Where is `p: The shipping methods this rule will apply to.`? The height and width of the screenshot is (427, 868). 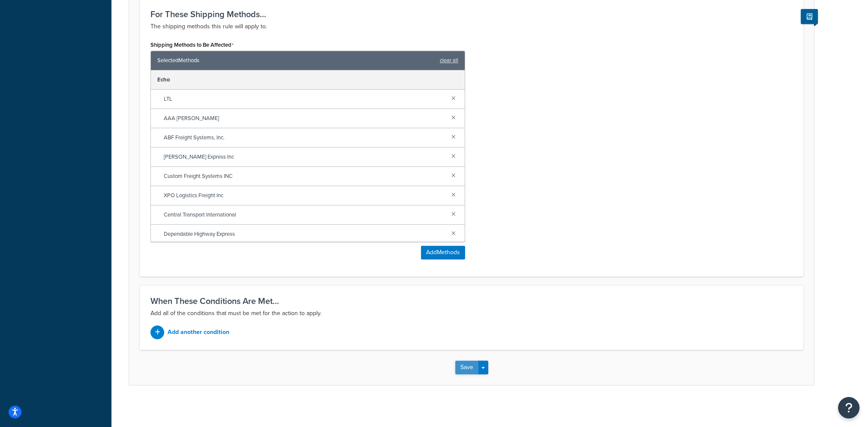 p: The shipping methods this rule will apply to. is located at coordinates (472, 26).